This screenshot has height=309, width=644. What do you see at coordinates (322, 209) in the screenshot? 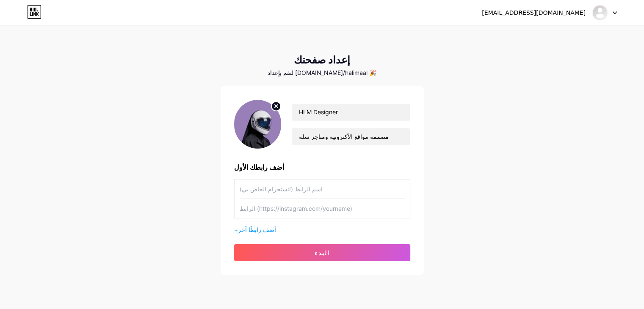
I see `input: الرابط (https://instagram.com/yourname)` at bounding box center [322, 209].